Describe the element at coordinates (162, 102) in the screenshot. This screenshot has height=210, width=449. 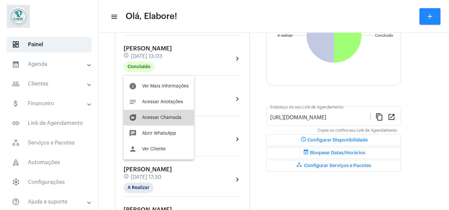
I see `span: Acessar Anotações` at that location.